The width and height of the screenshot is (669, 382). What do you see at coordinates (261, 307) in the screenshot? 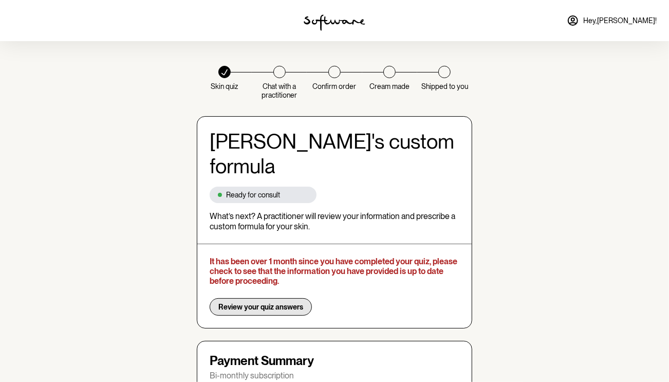
I see `span: Review your quiz answers` at bounding box center [261, 307].